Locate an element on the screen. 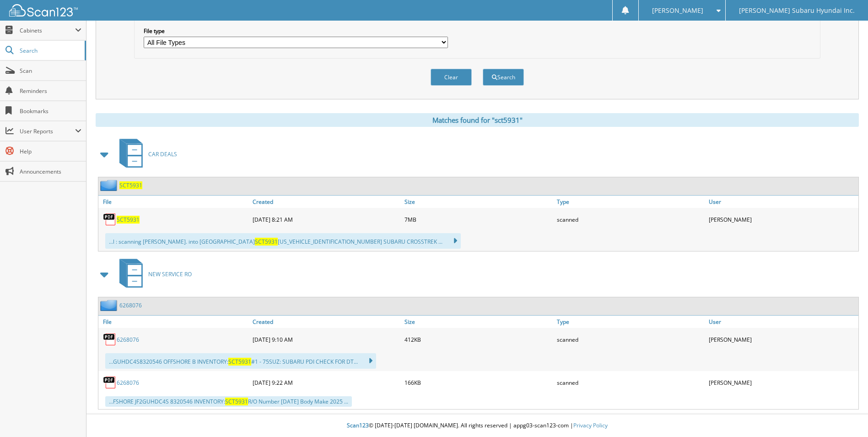  div: 7MB is located at coordinates (478, 219).